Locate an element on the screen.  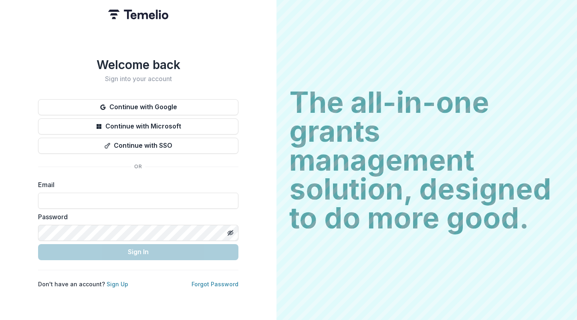
button: Continue with Microsoft is located at coordinates (138, 126).